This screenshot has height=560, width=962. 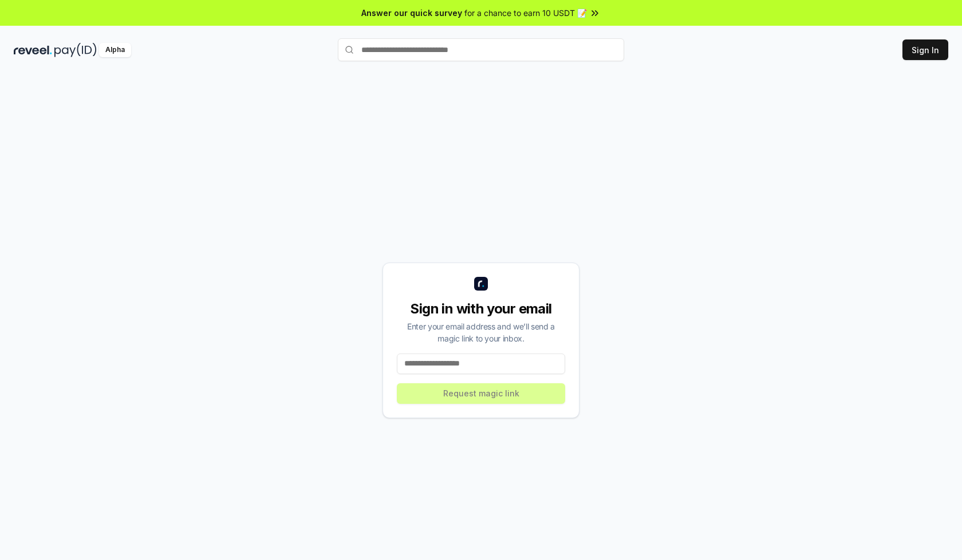 I want to click on img: reveel_dark, so click(x=33, y=50).